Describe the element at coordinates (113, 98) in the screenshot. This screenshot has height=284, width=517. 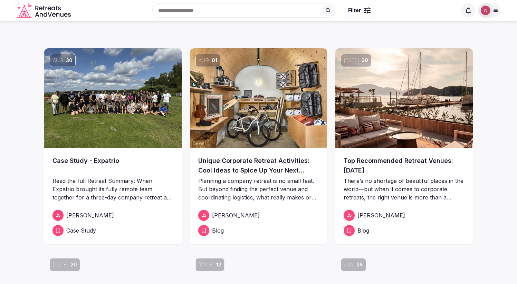
I see `a: Aug30` at that location.